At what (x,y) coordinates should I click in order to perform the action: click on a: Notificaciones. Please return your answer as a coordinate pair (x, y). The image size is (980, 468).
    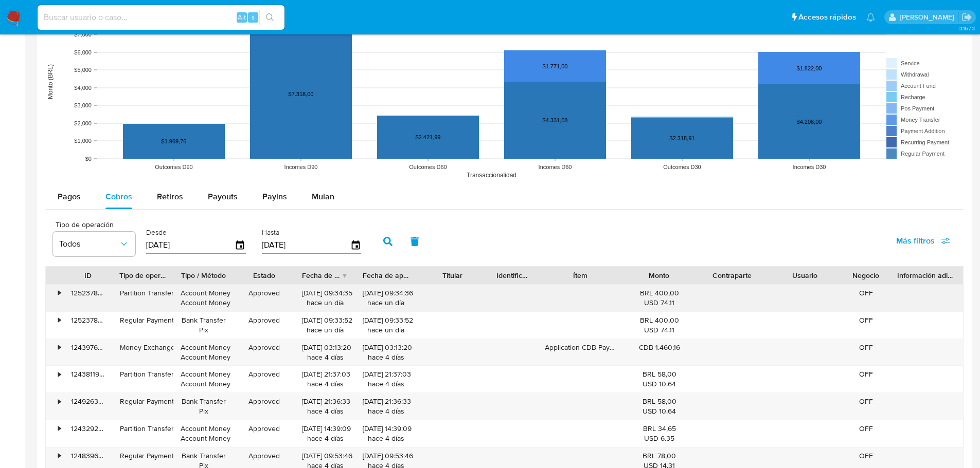
    Looking at the image, I should click on (870, 17).